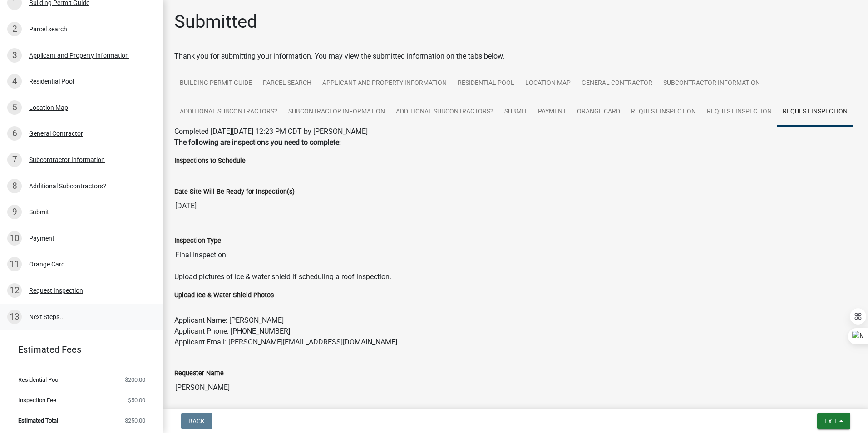  I want to click on button: Back, so click(197, 422).